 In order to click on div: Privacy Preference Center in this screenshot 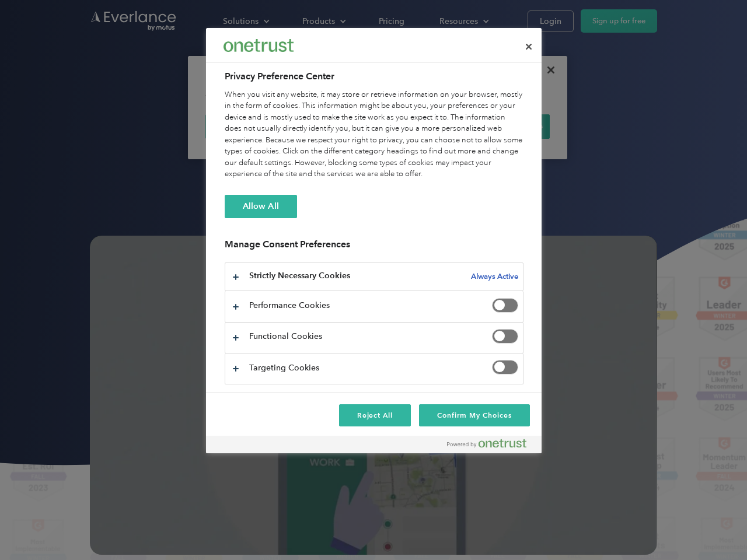, I will do `click(374, 240)`.